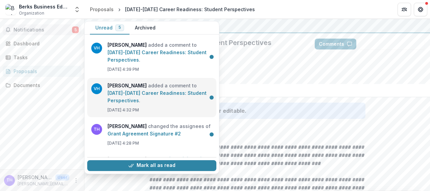 Image resolution: width=430 pixels, height=191 pixels. I want to click on button: Open entity switcher, so click(77, 9).